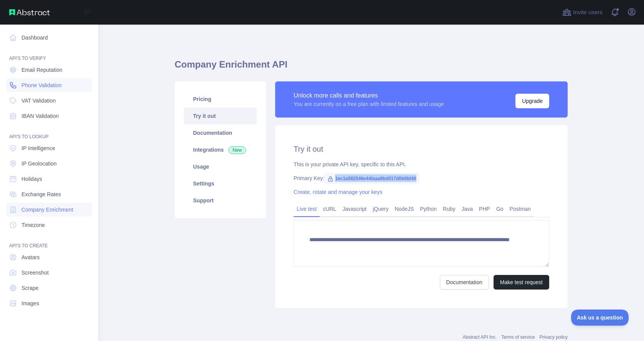  Describe the element at coordinates (47, 209) in the screenshot. I see `span: Company Enrichment` at that location.